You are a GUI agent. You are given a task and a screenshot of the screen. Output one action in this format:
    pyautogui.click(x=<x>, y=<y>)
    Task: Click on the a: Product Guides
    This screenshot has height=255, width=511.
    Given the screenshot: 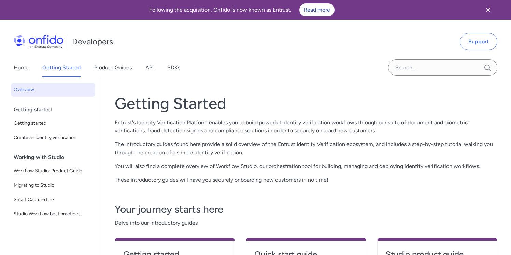 What is the action you would take?
    pyautogui.click(x=113, y=68)
    